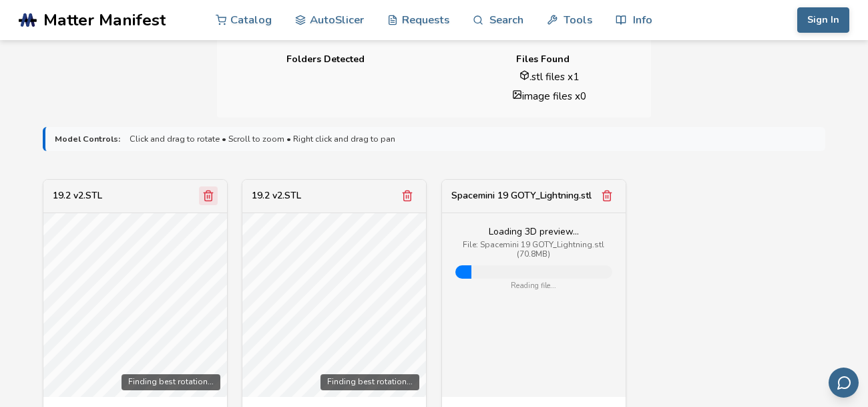  Describe the element at coordinates (549, 95) in the screenshot. I see `li: image files x 0` at that location.